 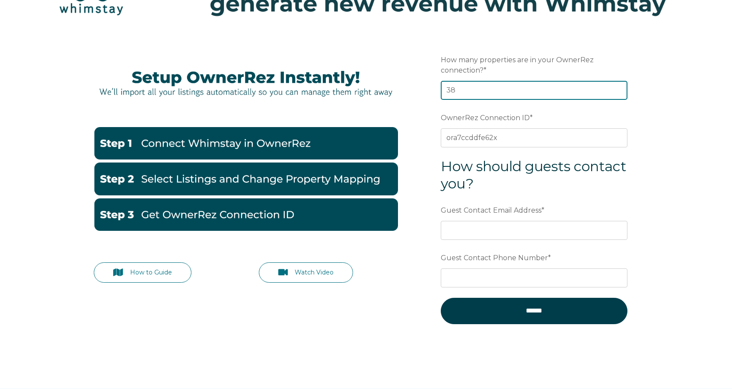 I want to click on span: OwnerRez Connection ID, so click(x=485, y=118).